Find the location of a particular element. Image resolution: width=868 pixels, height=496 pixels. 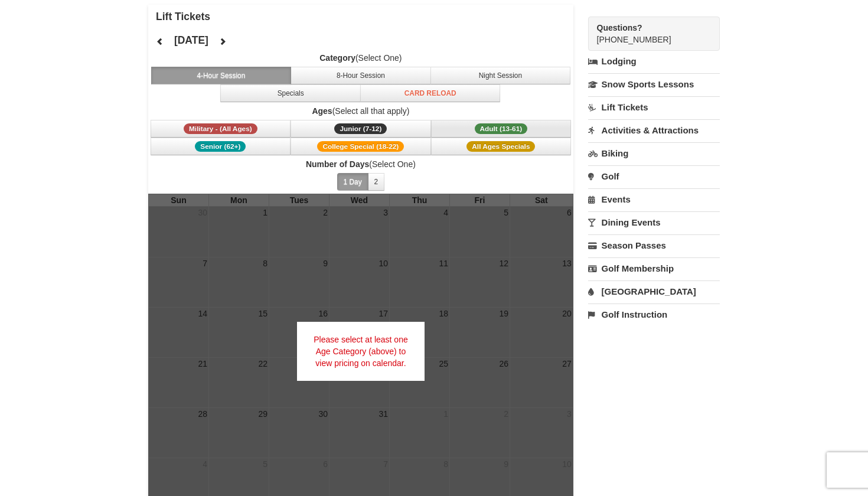

button: 2 is located at coordinates (376, 182).